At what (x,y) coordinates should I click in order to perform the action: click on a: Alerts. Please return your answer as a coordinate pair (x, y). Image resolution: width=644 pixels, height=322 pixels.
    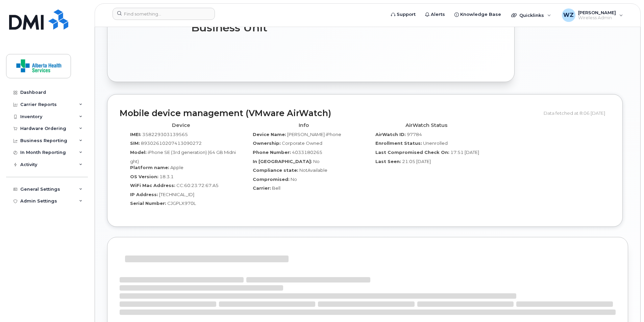
    Looking at the image, I should click on (435, 14).